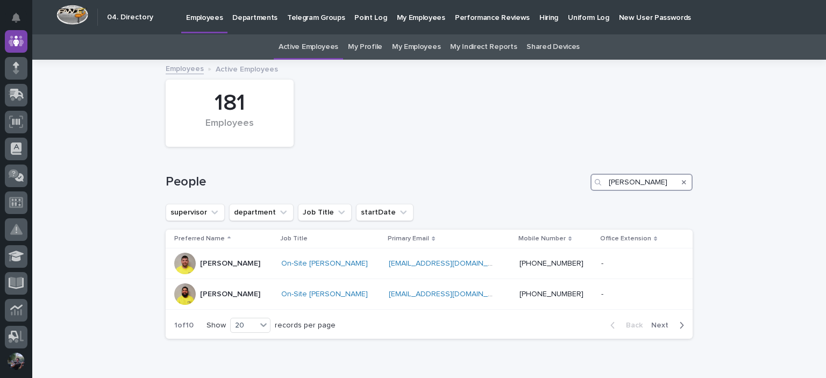  Describe the element at coordinates (641, 182) in the screenshot. I see `input: Search` at that location.